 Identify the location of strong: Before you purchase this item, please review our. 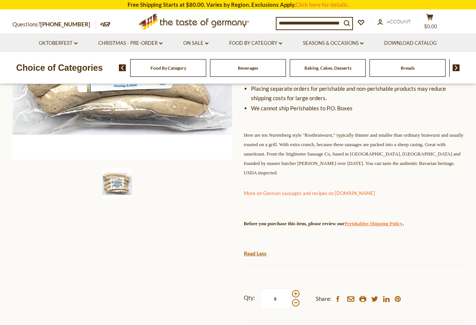
(323, 223).